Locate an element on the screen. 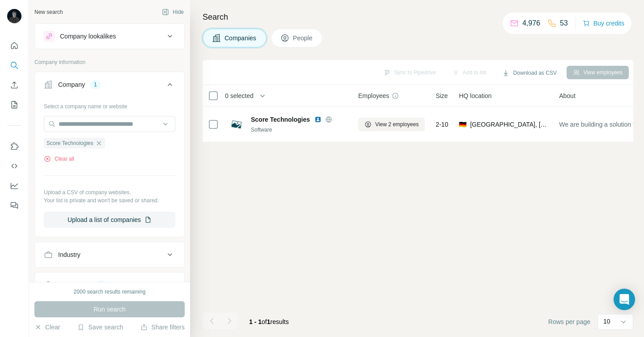 The image size is (644, 337). button: HQ location1 is located at coordinates (109, 285).